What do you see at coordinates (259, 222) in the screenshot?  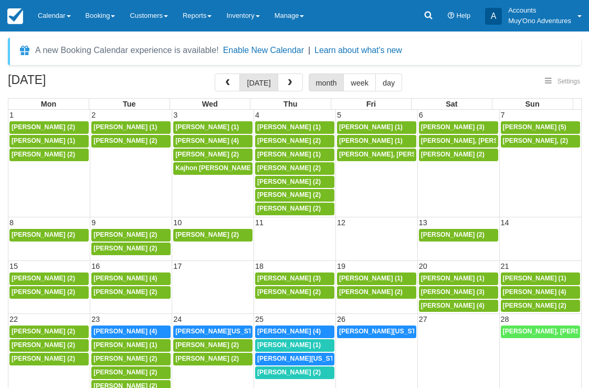 I see `span: 11` at bounding box center [259, 222].